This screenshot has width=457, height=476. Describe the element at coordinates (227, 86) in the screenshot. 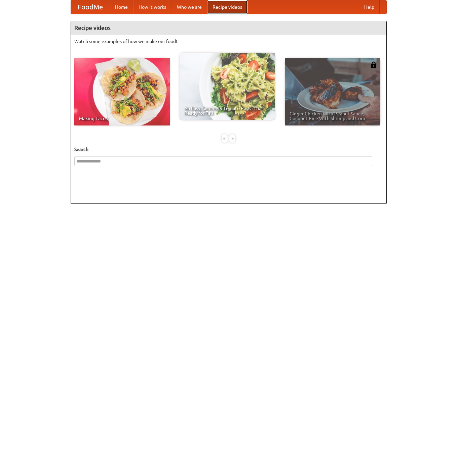

I see `a: An Easy, Summery Tomato Pasta That's Ready for Fall` at that location.